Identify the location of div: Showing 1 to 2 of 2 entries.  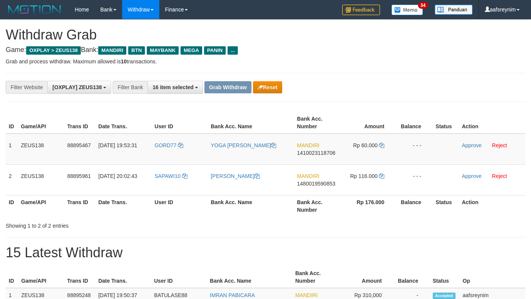
(110, 224).